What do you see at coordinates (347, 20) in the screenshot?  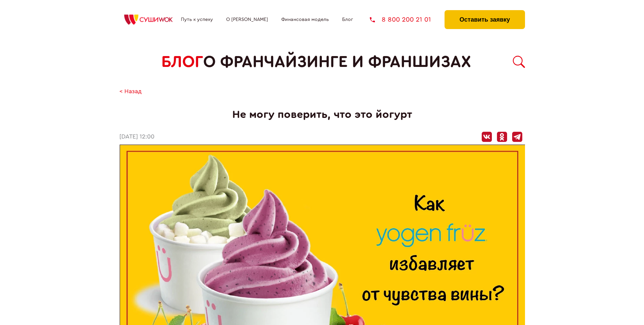 I see `a: Блог` at bounding box center [347, 20].